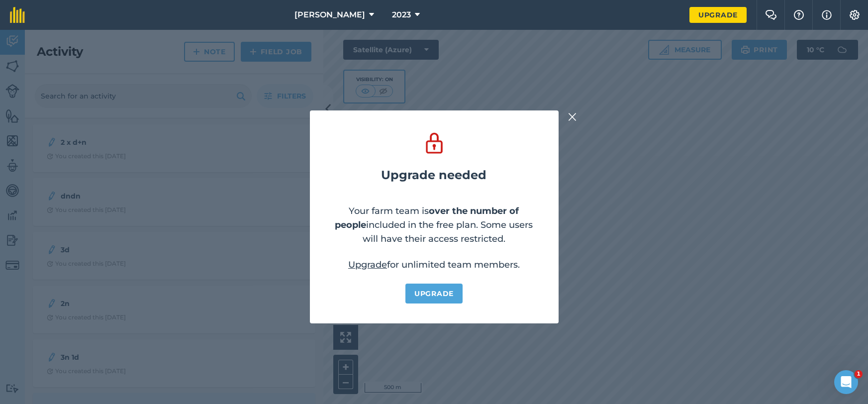 The image size is (868, 404). What do you see at coordinates (427, 218) in the screenshot?
I see `strong: over the number of people` at bounding box center [427, 218].